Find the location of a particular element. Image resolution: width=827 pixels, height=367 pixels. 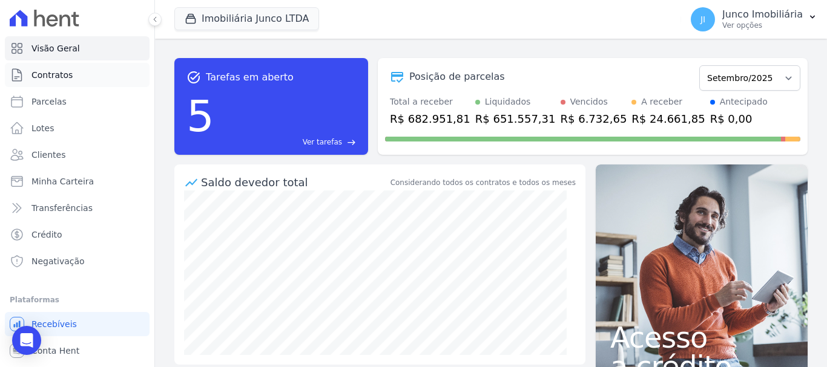

div: R$ 682.951,81 is located at coordinates (430, 119).